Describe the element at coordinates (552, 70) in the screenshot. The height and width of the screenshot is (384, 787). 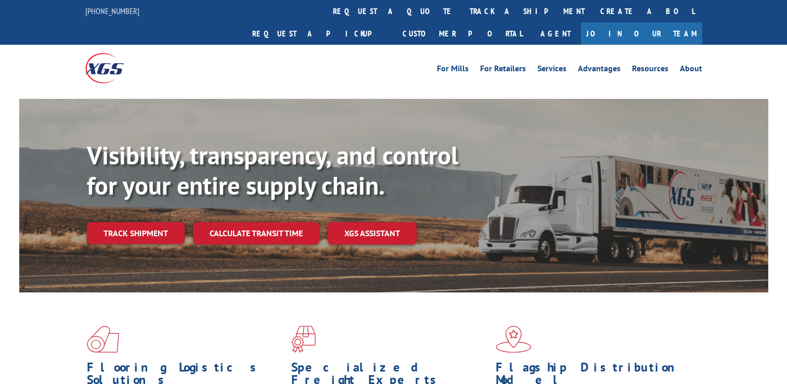
I see `a: Services` at that location.